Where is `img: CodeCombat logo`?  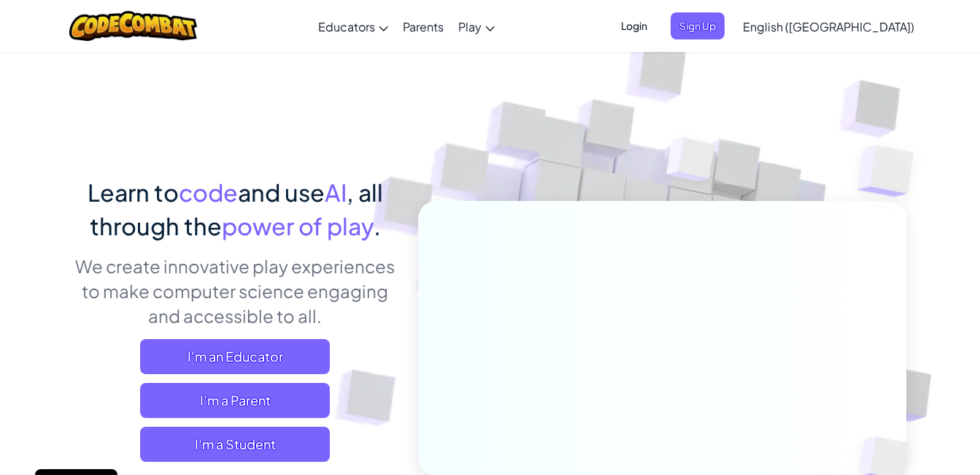
img: CodeCombat logo is located at coordinates (132, 25).